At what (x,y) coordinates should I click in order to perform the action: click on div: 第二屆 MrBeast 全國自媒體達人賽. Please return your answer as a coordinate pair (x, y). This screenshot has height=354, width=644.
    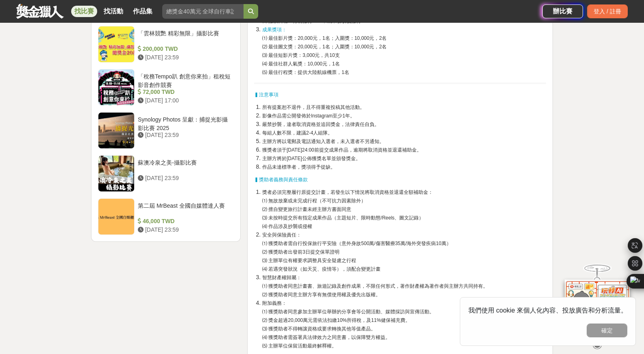
    Looking at the image, I should click on (184, 210).